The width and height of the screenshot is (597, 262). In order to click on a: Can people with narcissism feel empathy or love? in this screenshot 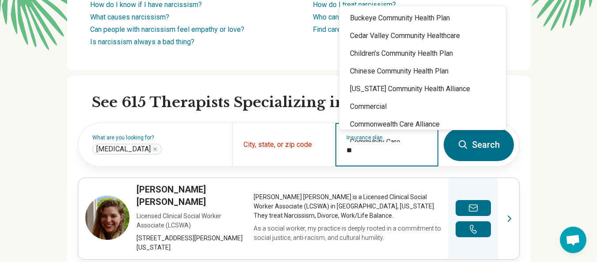, I will do `click(167, 29)`.